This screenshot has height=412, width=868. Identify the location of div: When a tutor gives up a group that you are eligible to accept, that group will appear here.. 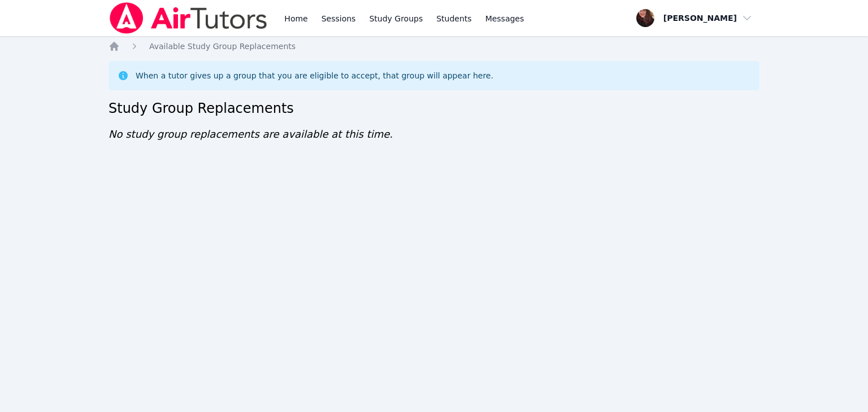
(314, 75).